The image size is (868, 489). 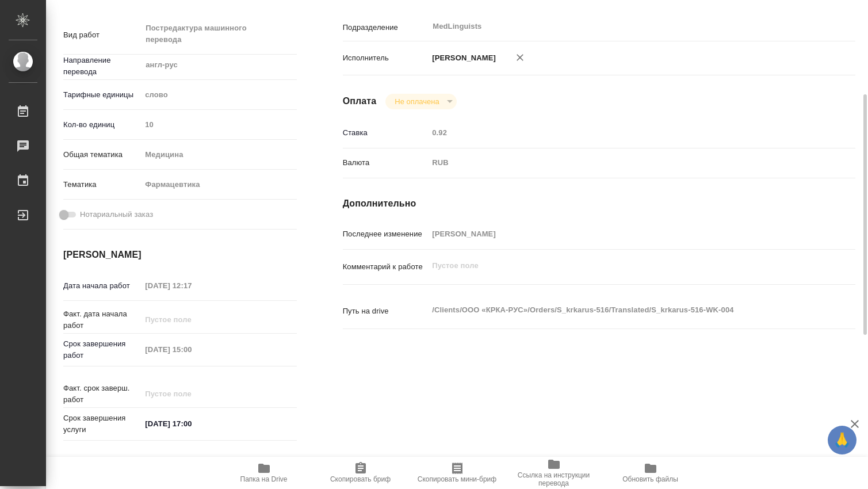 What do you see at coordinates (386, 311) in the screenshot?
I see `p: Путь на drive` at bounding box center [386, 311].